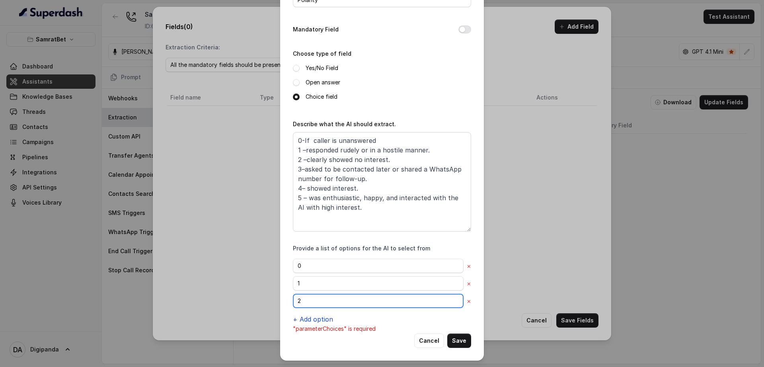  What do you see at coordinates (321, 97) in the screenshot?
I see `label: Choice field` at bounding box center [321, 97].